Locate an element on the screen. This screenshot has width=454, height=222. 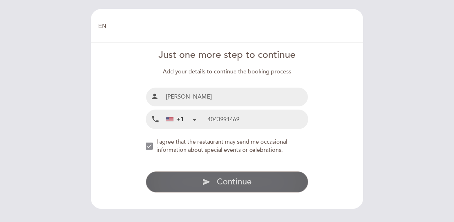
span: I agree that the restaurant may send me occasional information about special events or celebrations. is located at coordinates (221, 146).